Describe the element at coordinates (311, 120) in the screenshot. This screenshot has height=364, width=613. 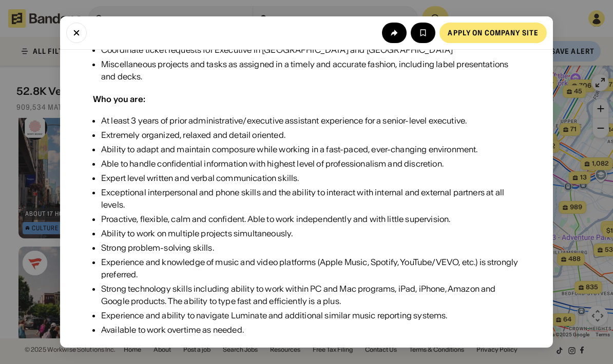
I see `div: At least 3 years of prior administrative/executive assistant experience for a senior-level execut...` at that location.